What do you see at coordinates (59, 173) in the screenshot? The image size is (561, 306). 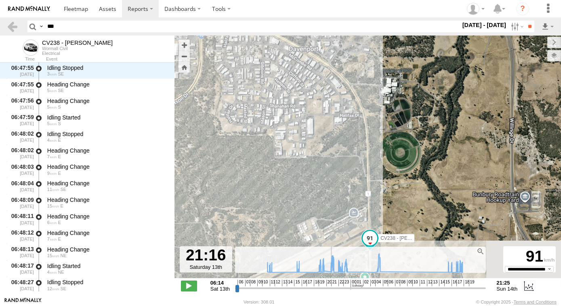 I see `span: Heading: 103` at bounding box center [59, 173].